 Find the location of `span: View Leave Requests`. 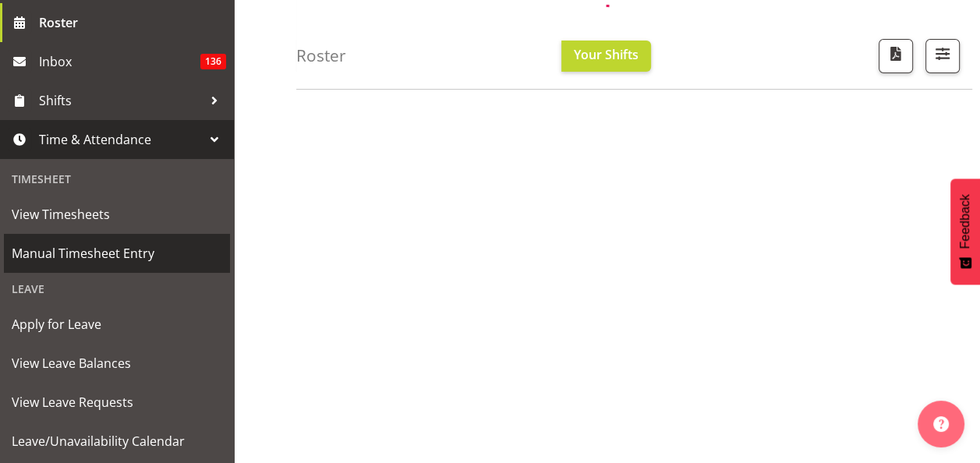

span: View Leave Requests is located at coordinates (117, 402).